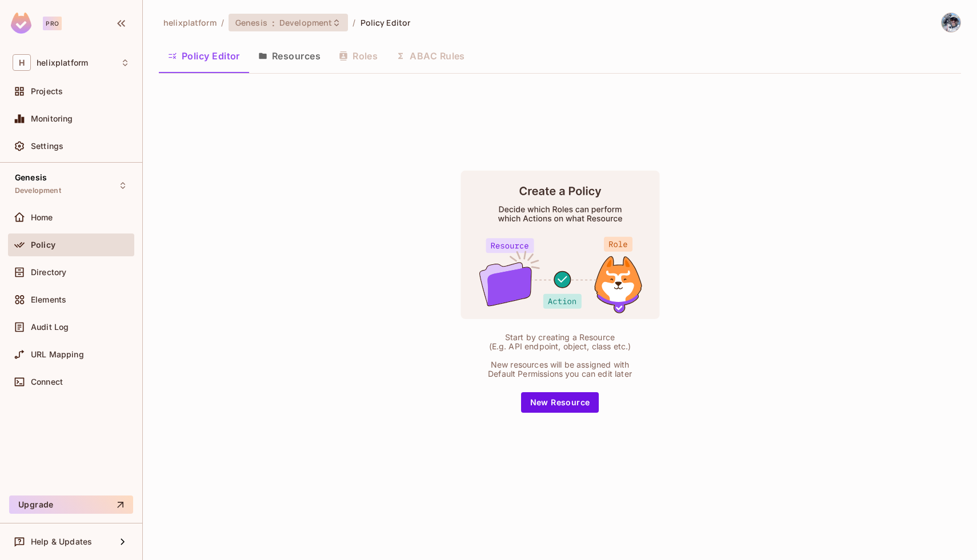 Image resolution: width=977 pixels, height=560 pixels. Describe the element at coordinates (386, 22) in the screenshot. I see `span: Policy Editor` at that location.